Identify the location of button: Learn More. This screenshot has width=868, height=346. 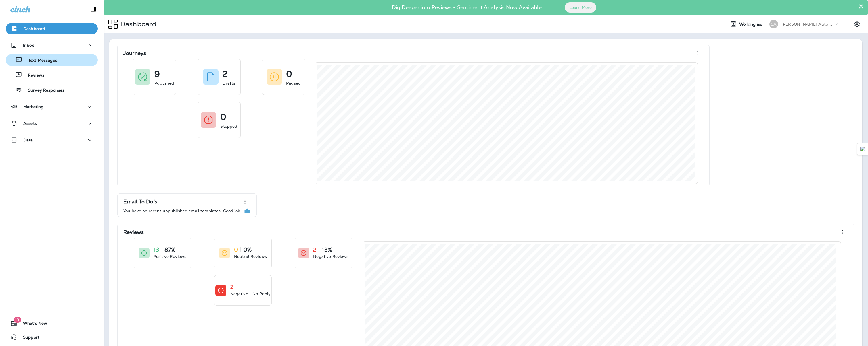
(580, 7).